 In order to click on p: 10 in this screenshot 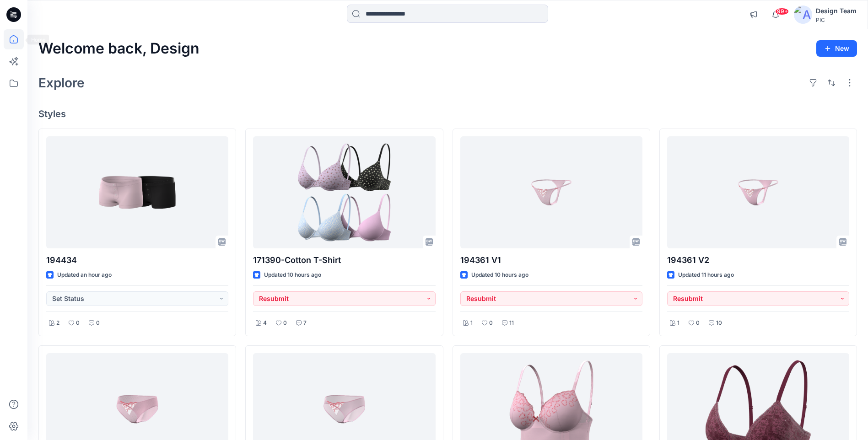, I will do `click(718, 323)`.